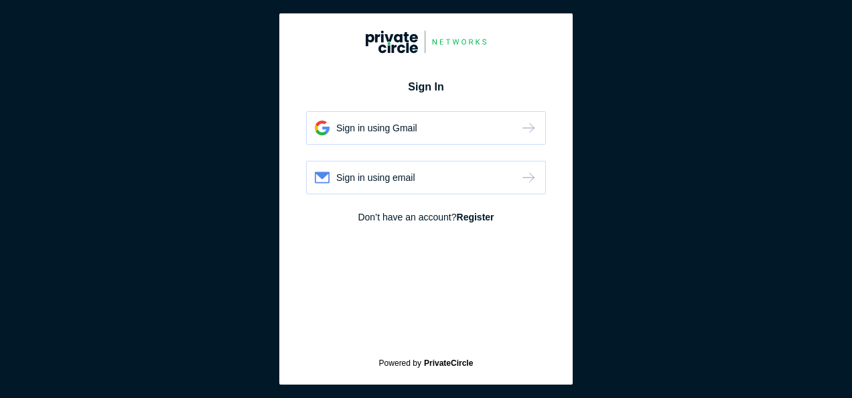 This screenshot has height=398, width=852. What do you see at coordinates (426, 217) in the screenshot?
I see `div: Don’t have an account?` at bounding box center [426, 217].